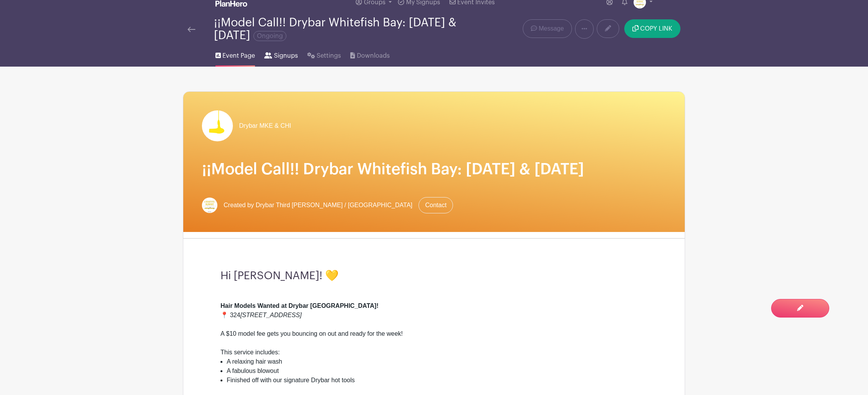 This screenshot has height=395, width=868. What do you see at coordinates (328, 55) in the screenshot?
I see `span: Settings` at bounding box center [328, 55].